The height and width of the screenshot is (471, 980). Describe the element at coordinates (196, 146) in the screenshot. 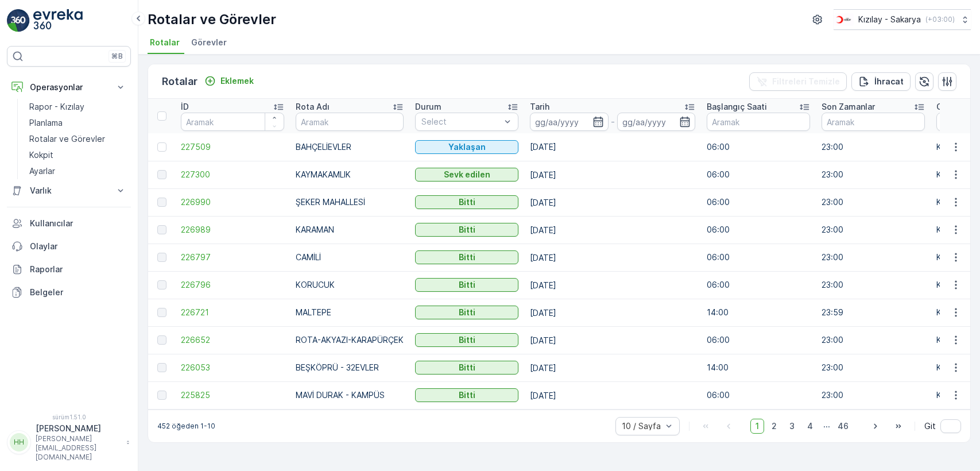

I see `font: 227509` at that location.